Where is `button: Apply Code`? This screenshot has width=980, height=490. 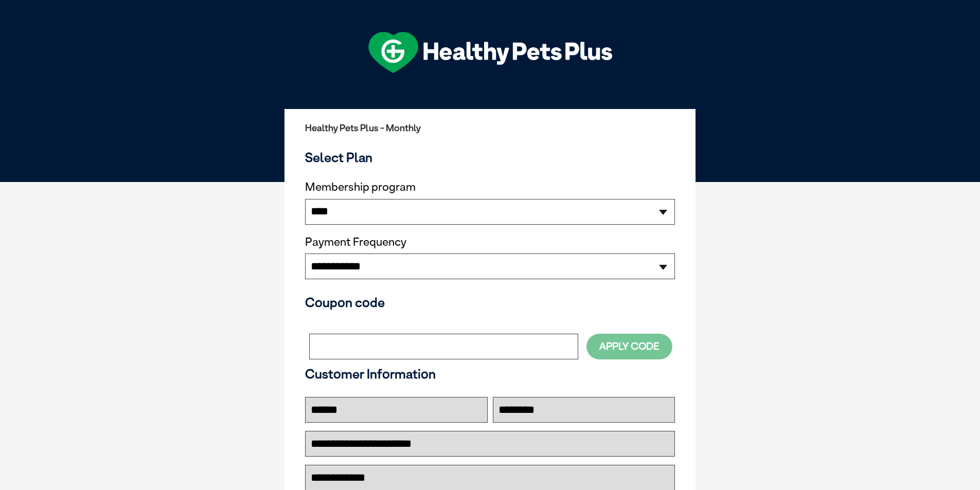
button: Apply Code is located at coordinates (629, 346).